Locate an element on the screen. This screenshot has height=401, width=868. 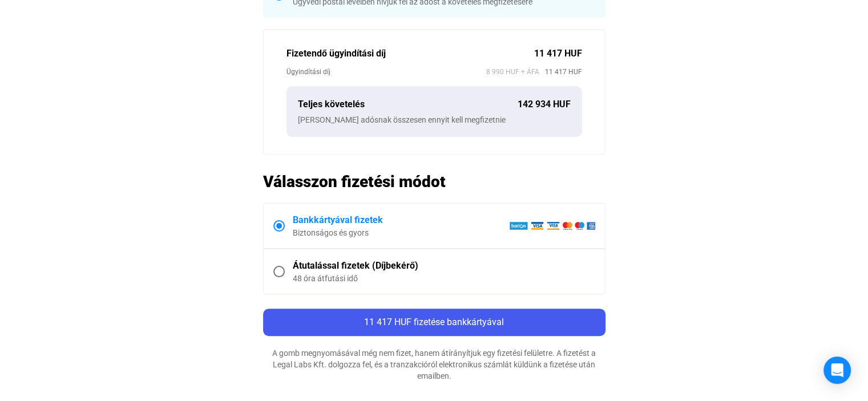
div: 142 934 HUF is located at coordinates (543, 104).